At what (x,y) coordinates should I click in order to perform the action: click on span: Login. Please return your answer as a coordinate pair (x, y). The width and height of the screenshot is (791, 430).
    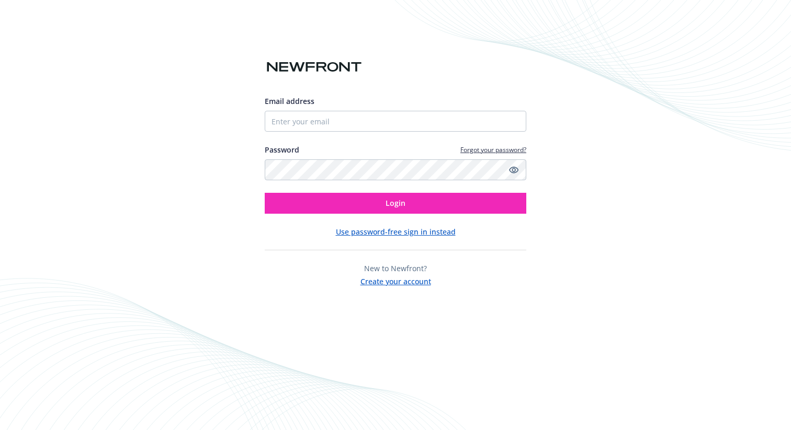
    Looking at the image, I should click on (395, 203).